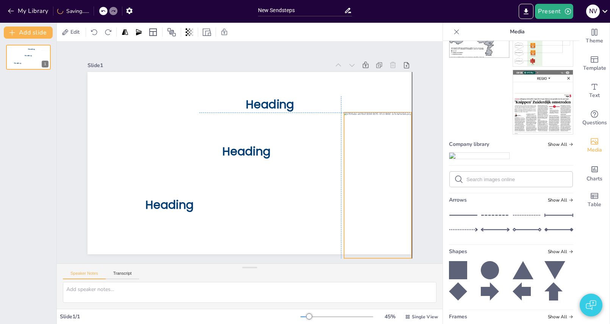 The height and width of the screenshot is (324, 610). Describe the element at coordinates (595, 91) in the screenshot. I see `div: Add text boxes` at that location.